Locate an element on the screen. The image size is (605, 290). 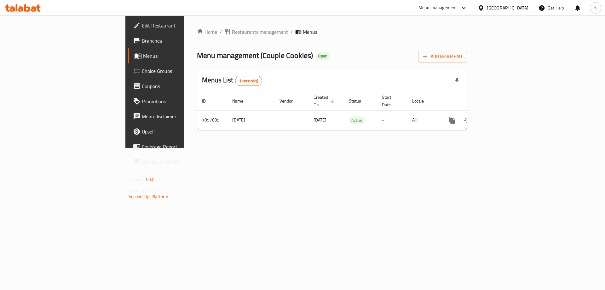
span: Choice Groups is located at coordinates (182, 71).